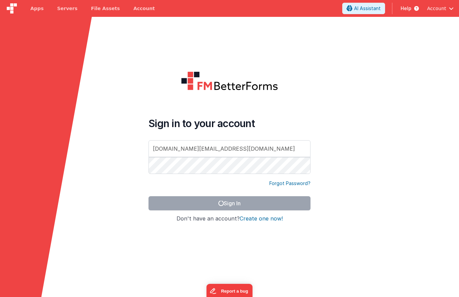 The height and width of the screenshot is (297, 459). I want to click on span: File Assets, so click(106, 8).